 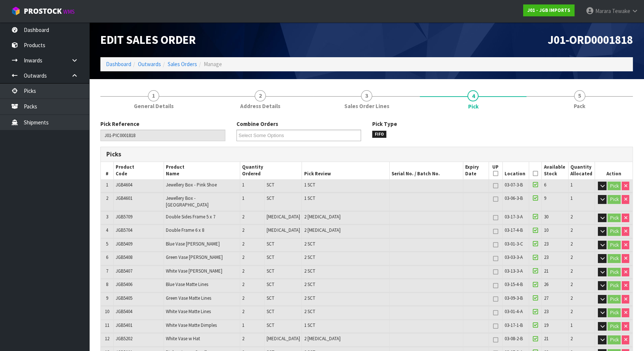 I want to click on span: JGB5408, so click(x=124, y=257).